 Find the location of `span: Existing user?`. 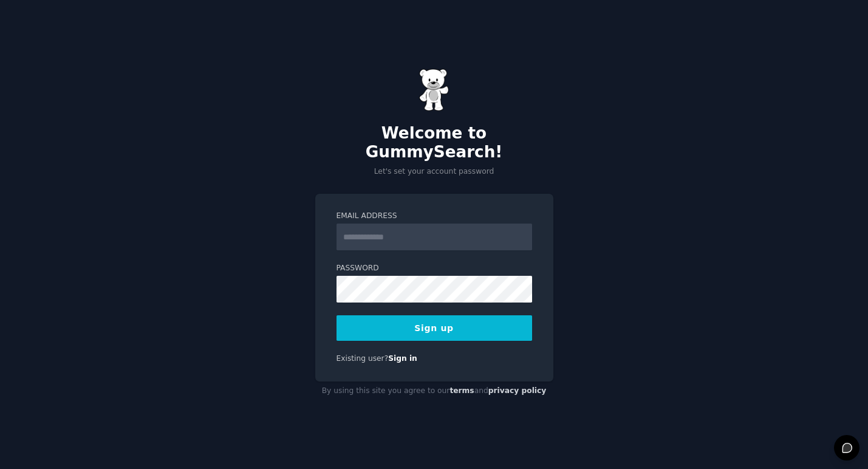

span: Existing user? is located at coordinates (363, 359).